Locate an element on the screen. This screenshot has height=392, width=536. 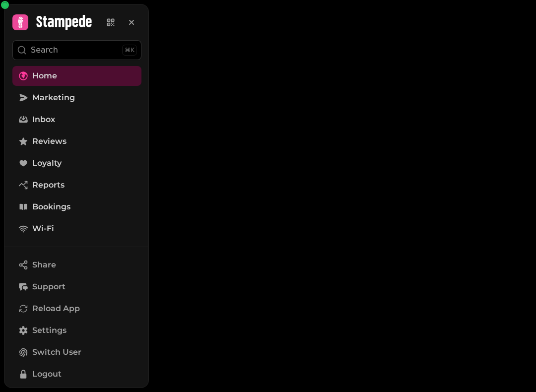
span: Reviews is located at coordinates (49, 142).